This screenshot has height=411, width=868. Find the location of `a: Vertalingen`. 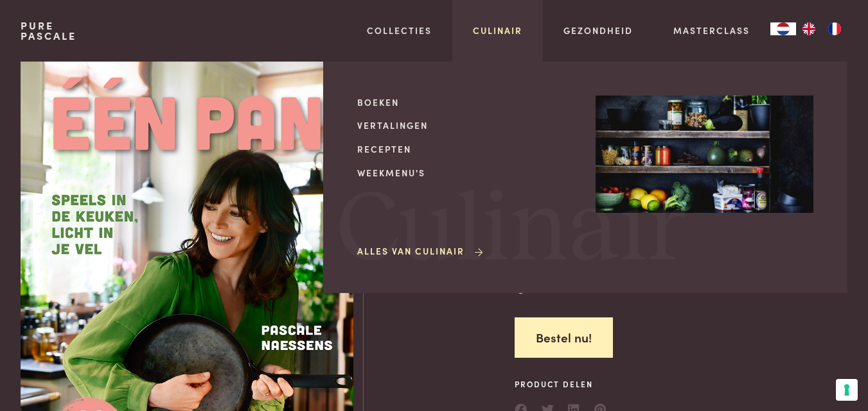

a: Vertalingen is located at coordinates (466, 125).